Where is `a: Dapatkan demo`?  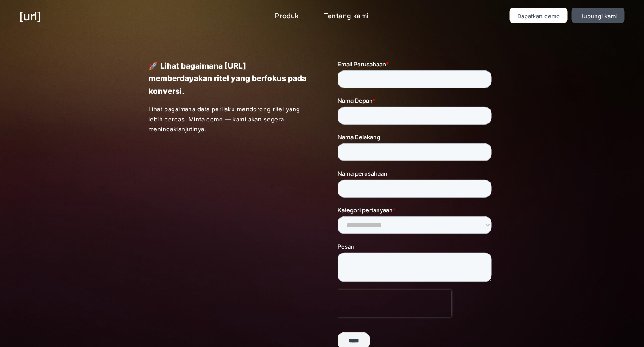
a: Dapatkan demo is located at coordinates (538, 15).